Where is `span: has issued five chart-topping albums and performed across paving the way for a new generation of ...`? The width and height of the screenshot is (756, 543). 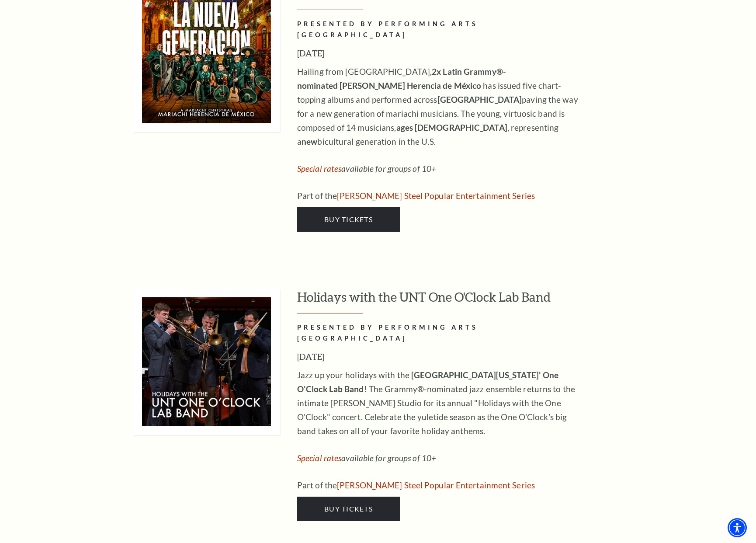
span: has issued five chart-topping albums and performed across paving the way for a new generation of ... is located at coordinates (437, 113).